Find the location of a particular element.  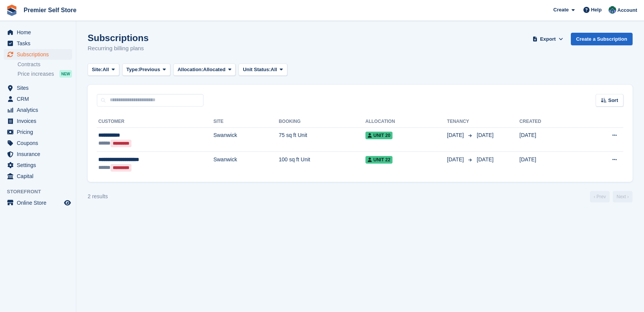

nav: Page is located at coordinates (611, 197).